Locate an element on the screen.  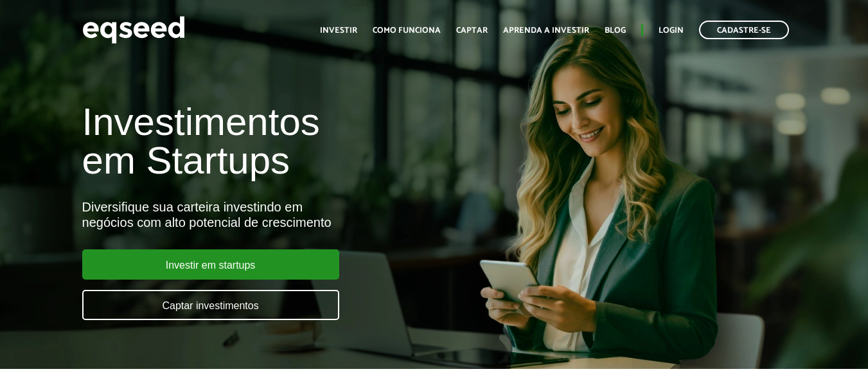
a: Como funciona is located at coordinates (407, 30).